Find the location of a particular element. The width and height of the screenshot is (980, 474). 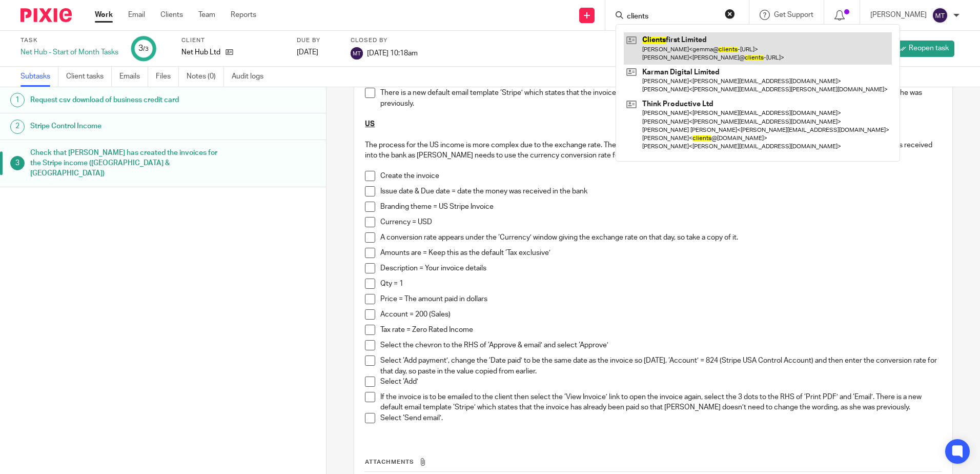

p: Create the invoice is located at coordinates (661, 176).